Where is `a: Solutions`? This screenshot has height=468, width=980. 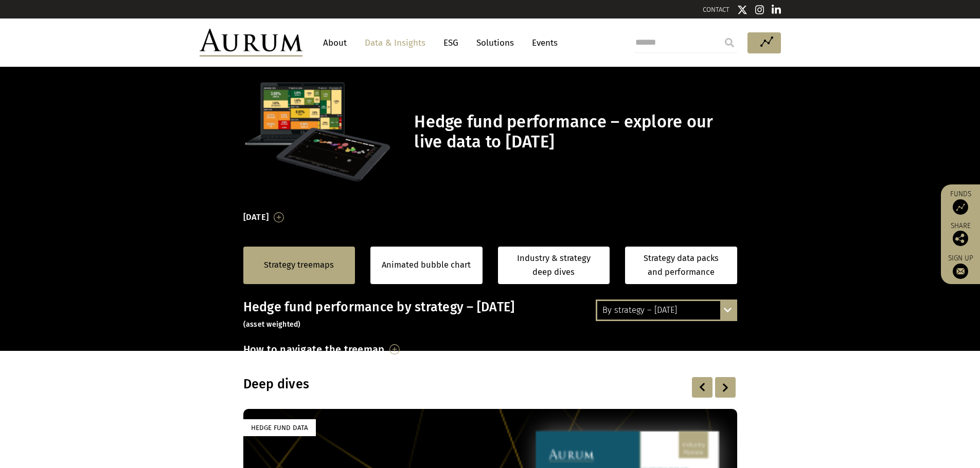
a: Solutions is located at coordinates (495, 43).